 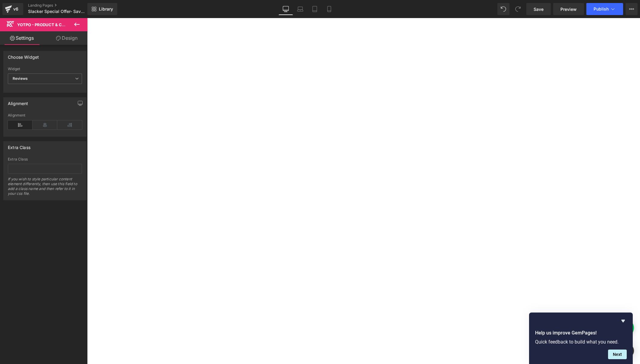 What do you see at coordinates (45, 188) in the screenshot?
I see `div: If you wish to style particular content element differently, then use this field to add a class n...` at bounding box center [45, 188].